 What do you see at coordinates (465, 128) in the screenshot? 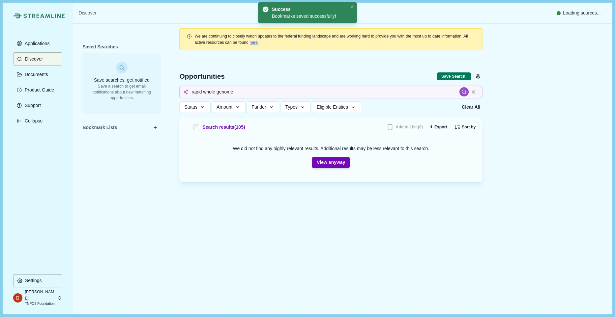
I see `button: Sort by` at bounding box center [465, 128].